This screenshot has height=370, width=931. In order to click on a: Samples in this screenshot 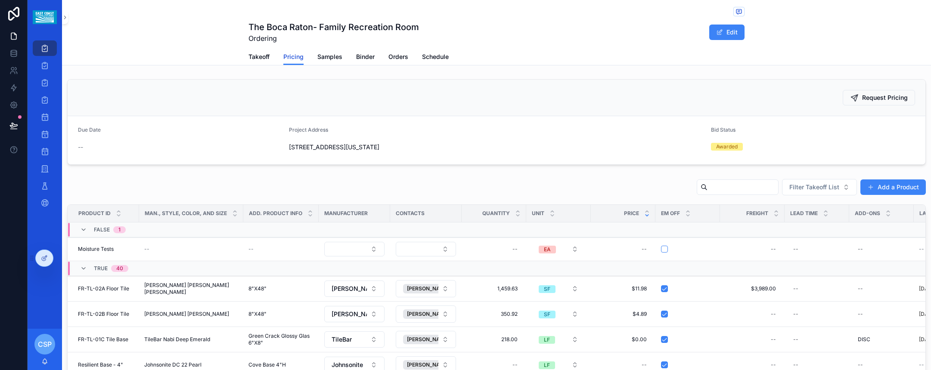, I will do `click(330, 58)`.